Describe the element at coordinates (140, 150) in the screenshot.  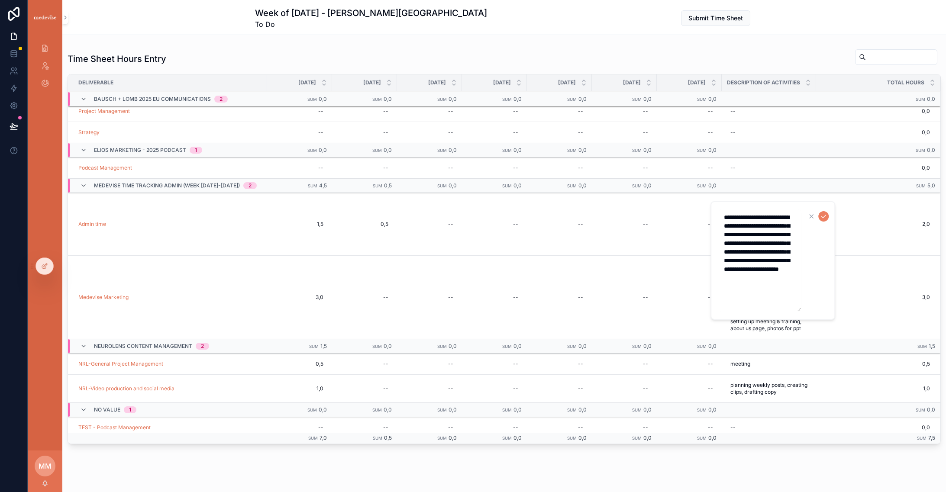
I see `span: Elios Marketing - 2025 Podcast` at that location.